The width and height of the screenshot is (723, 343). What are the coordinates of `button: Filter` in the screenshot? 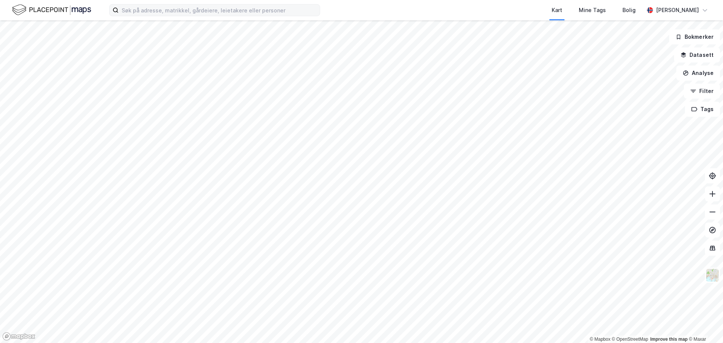 It's located at (702, 91).